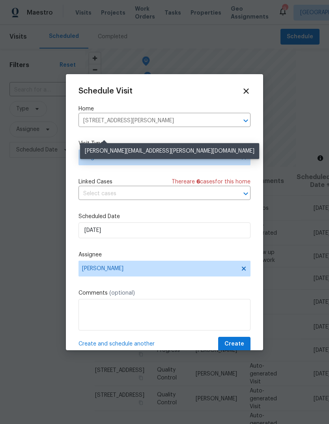 The height and width of the screenshot is (424, 329). I want to click on span: Linked Cases, so click(95, 182).